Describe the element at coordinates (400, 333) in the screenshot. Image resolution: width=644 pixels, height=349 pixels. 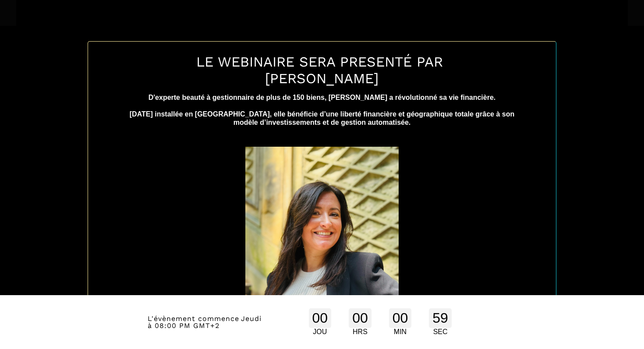
I see `div: MIN` at that location.